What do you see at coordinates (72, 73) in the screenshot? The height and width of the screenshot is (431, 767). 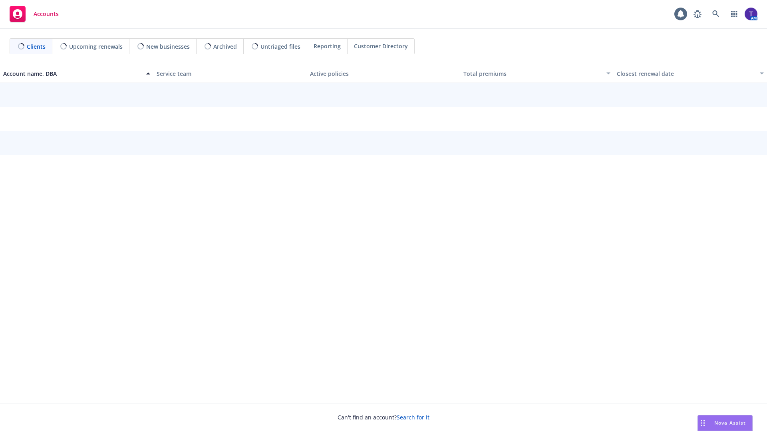 I see `div: Account name, DBA` at bounding box center [72, 73].